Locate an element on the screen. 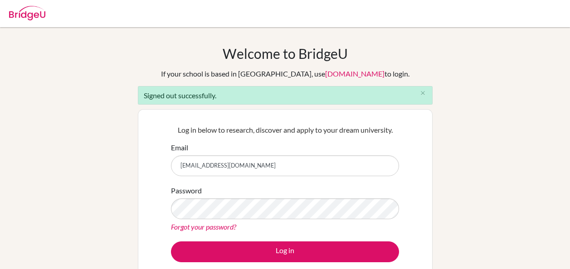 The height and width of the screenshot is (269, 570). img: Bridge-U is located at coordinates (27, 13).